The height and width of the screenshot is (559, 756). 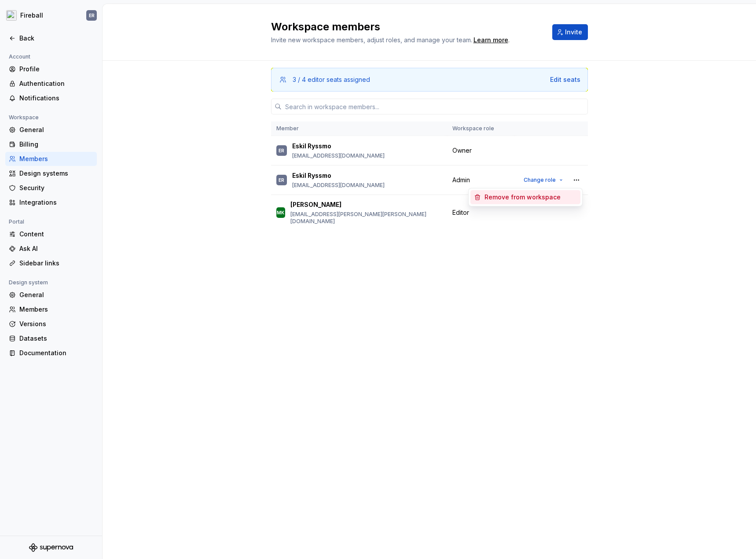 I want to click on div: Portal, so click(x=16, y=222).